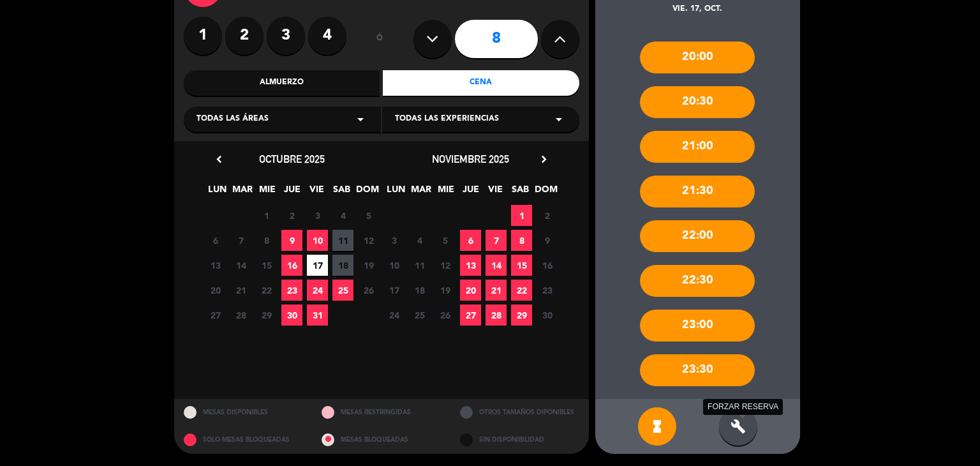  I want to click on div: FORZAR RESERVA, so click(743, 407).